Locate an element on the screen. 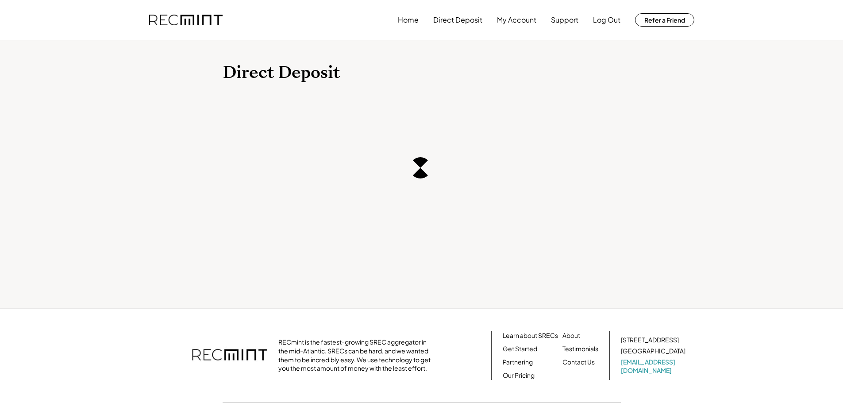 This screenshot has height=407, width=843. button: Refer a Friend is located at coordinates (665, 20).